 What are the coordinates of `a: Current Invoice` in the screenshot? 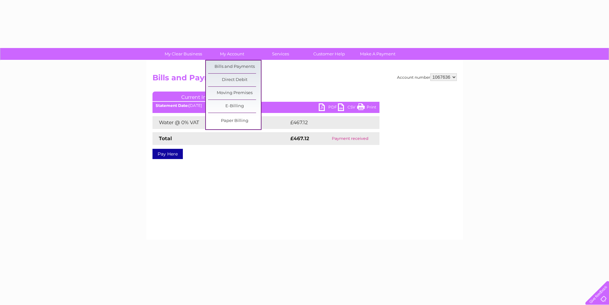 It's located at (200, 96).